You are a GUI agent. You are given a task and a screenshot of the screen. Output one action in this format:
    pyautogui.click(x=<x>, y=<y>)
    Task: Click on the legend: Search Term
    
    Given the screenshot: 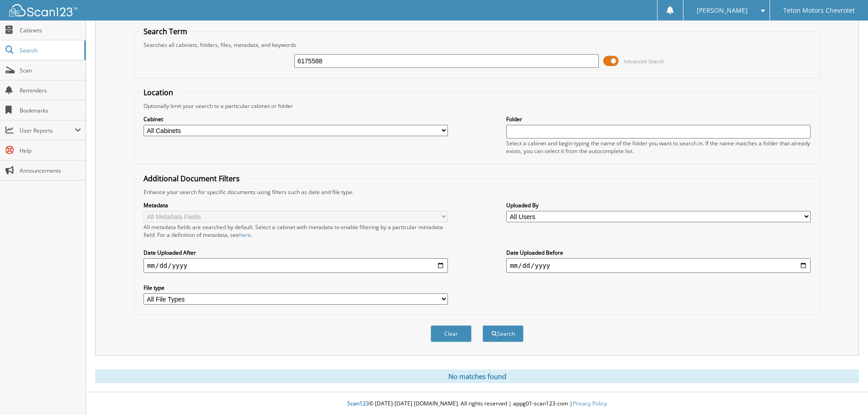 What is the action you would take?
    pyautogui.click(x=166, y=32)
    